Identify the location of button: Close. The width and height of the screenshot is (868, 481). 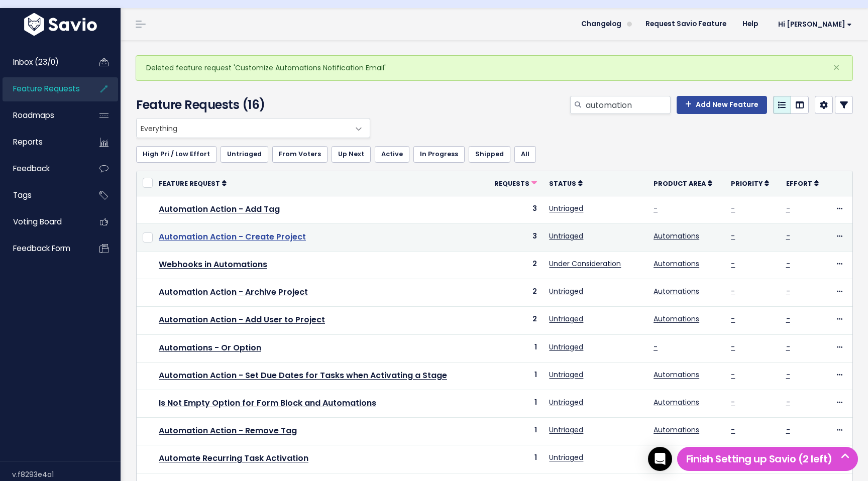
(837, 68).